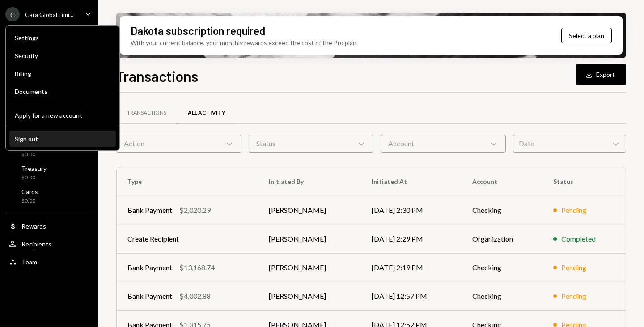 The image size is (644, 327). What do you see at coordinates (49, 196) in the screenshot?
I see `a: Cards$0.00` at bounding box center [49, 196].